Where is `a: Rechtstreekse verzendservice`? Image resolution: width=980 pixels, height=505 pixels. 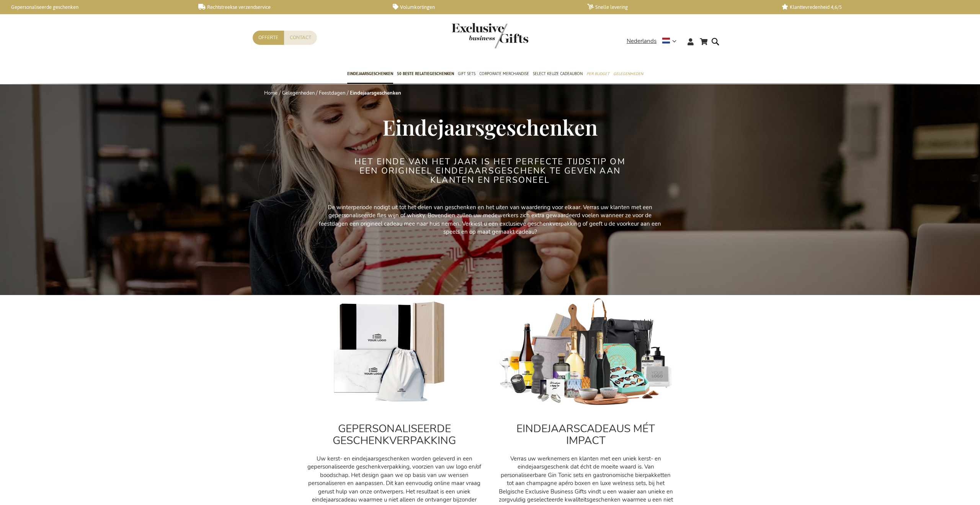
a: Rechtstreekse verzendservice is located at coordinates (289, 7).